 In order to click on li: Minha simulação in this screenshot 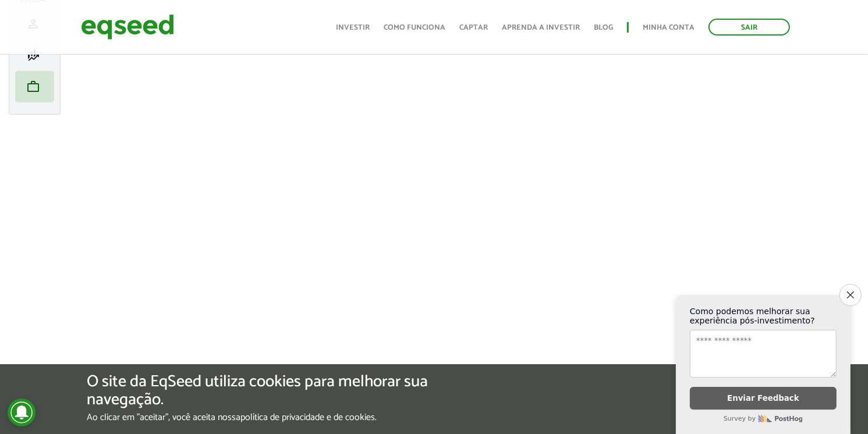, I will do `click(34, 55)`.